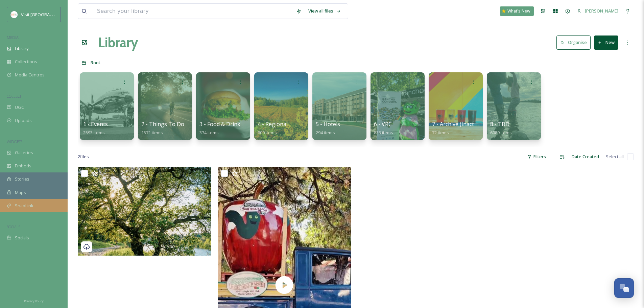  What do you see at coordinates (23, 121) in the screenshot?
I see `span: Uploads` at bounding box center [23, 121].